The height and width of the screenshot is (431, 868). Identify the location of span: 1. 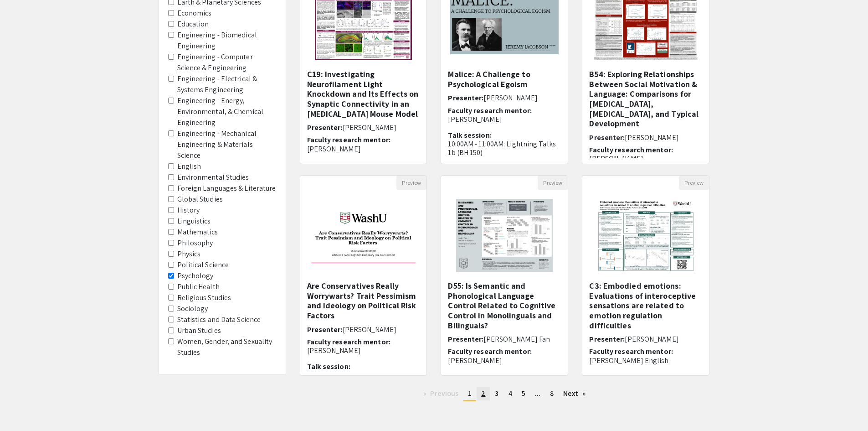
(470, 393).